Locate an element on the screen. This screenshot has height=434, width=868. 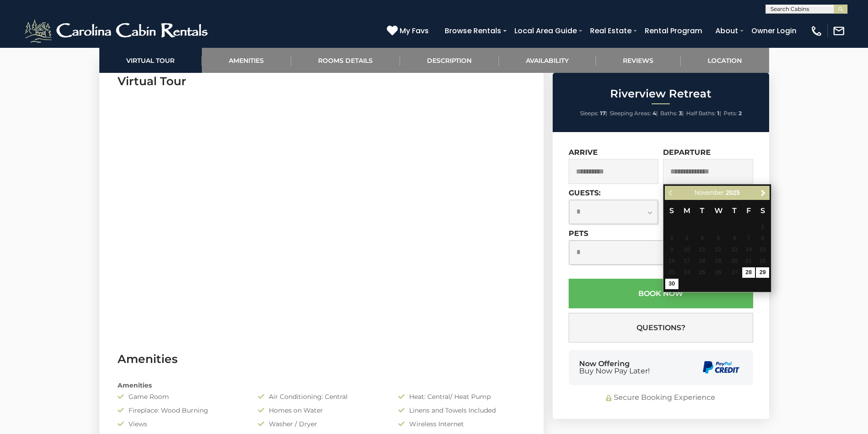
span: 1 is located at coordinates (762, 227).